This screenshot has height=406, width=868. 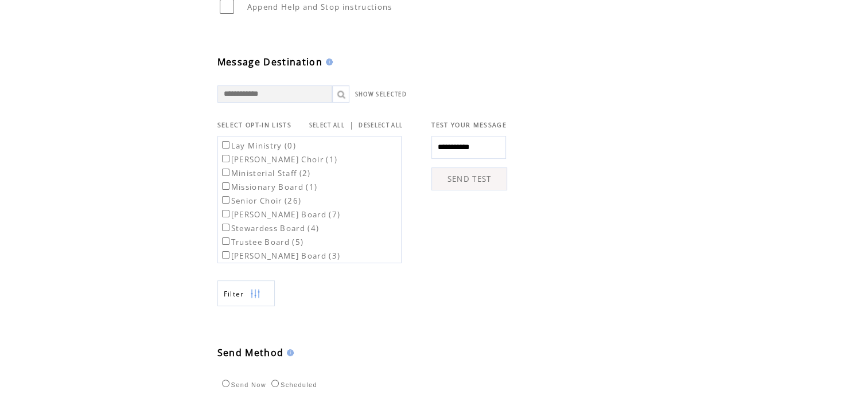 I want to click on label: Send Now, so click(x=243, y=385).